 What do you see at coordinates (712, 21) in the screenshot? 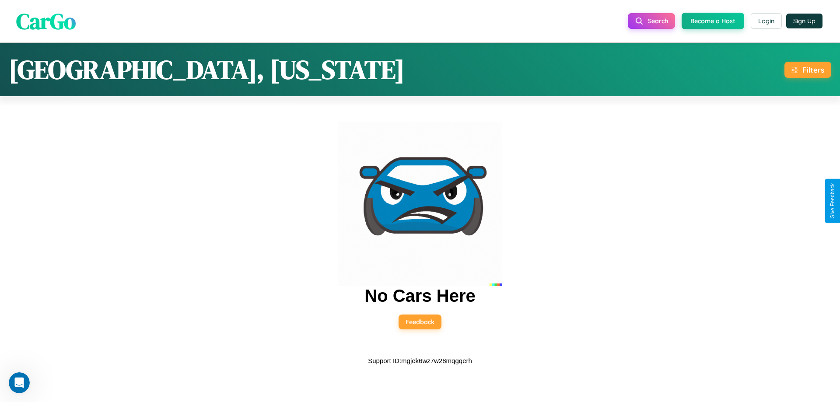
I see `button: Become a Host` at bounding box center [712, 21].